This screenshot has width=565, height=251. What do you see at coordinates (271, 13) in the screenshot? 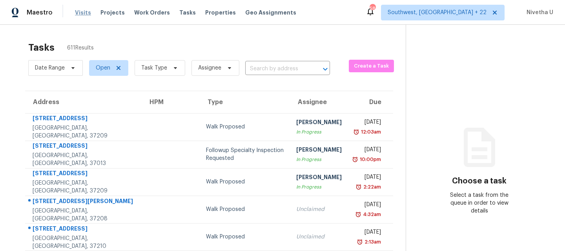
I see `span: Geo Assignments` at bounding box center [271, 13].